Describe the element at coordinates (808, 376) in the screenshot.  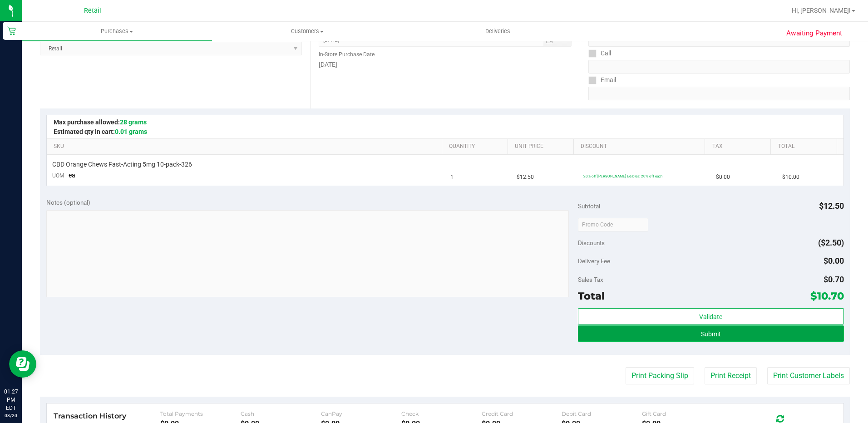
I see `button: Print Customer Labels` at that location.